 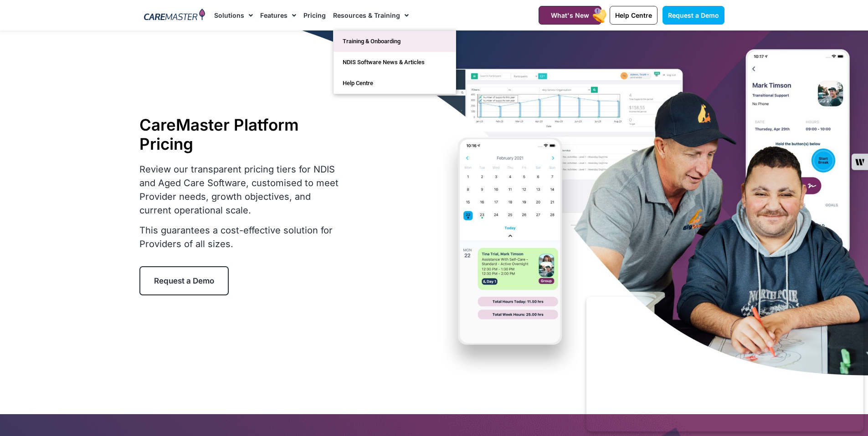 What do you see at coordinates (174, 15) in the screenshot?
I see `img: CareMaster Logo` at bounding box center [174, 15].